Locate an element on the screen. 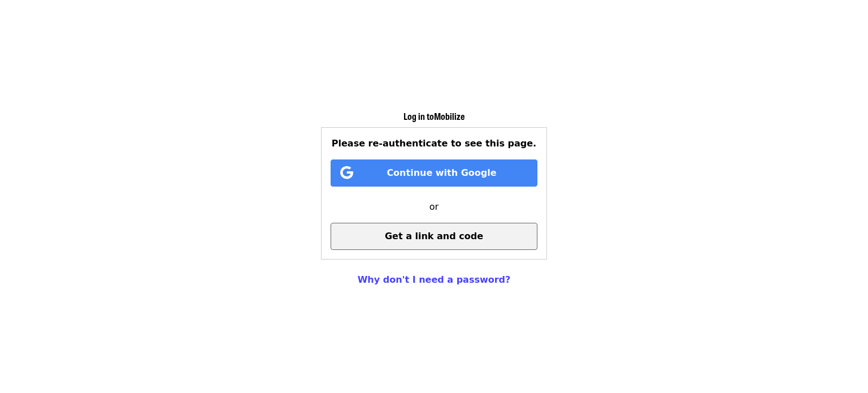  span: Log in to Mobilize is located at coordinates (434, 116).